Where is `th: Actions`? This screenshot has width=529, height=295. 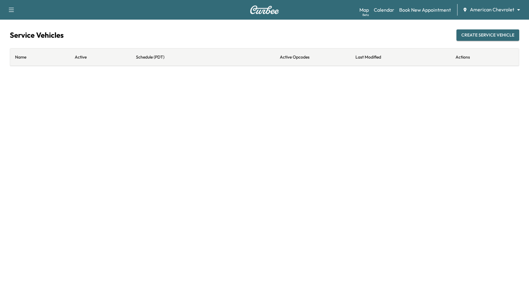
th: Actions is located at coordinates (485, 57).